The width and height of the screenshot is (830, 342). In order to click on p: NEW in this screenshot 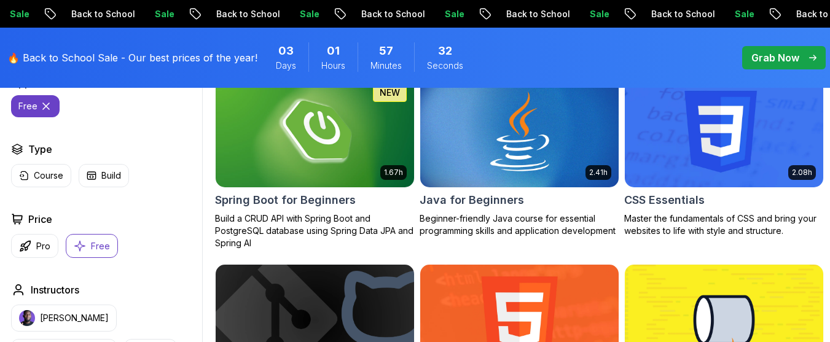, I will do `click(390, 93)`.